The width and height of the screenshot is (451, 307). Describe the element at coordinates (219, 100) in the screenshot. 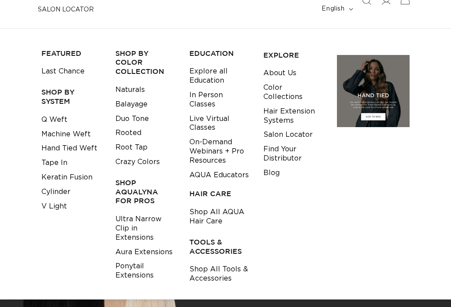

I see `a: In Person Classes` at that location.